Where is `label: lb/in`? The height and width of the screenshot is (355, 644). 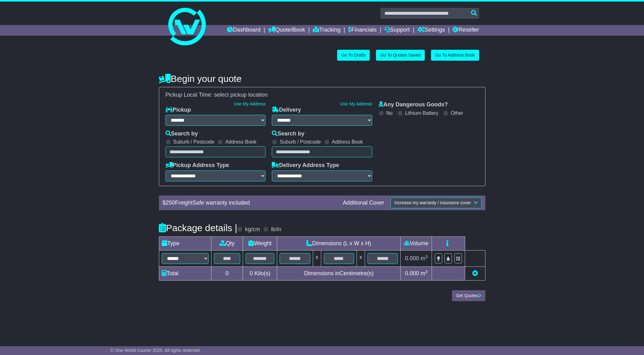 label: lb/in is located at coordinates (276, 229).